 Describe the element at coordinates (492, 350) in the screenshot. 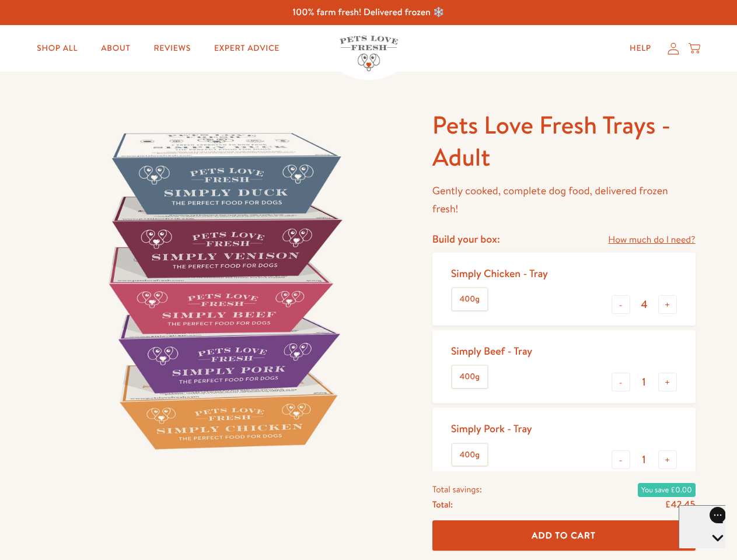

I see `div: Simply Beef - Tray` at that location.